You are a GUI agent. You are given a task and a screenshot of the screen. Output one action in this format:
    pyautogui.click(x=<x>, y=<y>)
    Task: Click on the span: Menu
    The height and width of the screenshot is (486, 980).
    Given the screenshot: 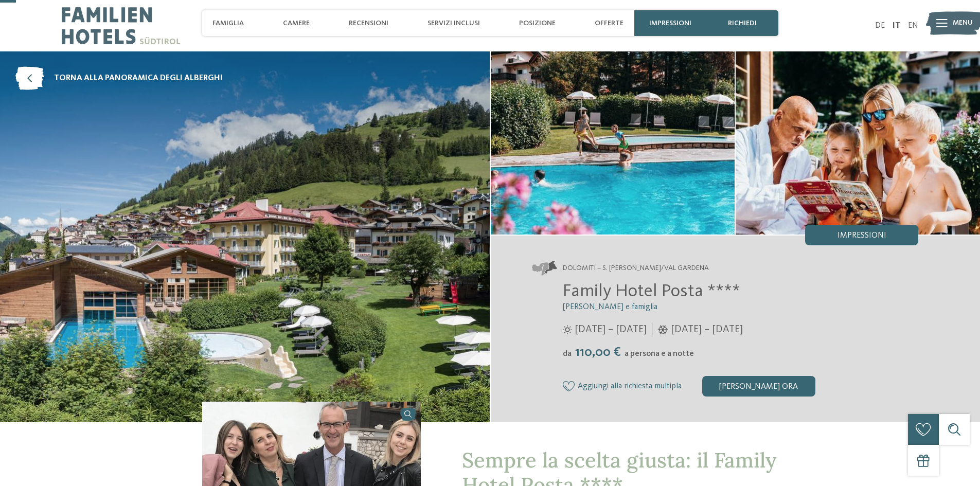 What is the action you would take?
    pyautogui.click(x=962, y=23)
    